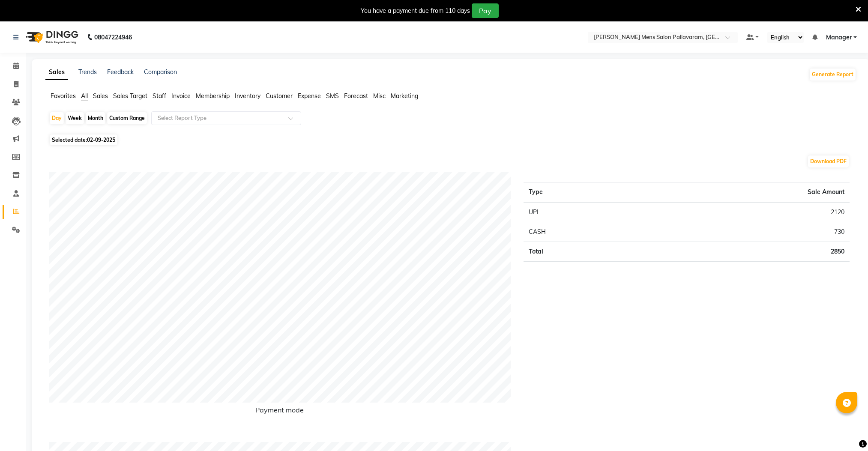 The width and height of the screenshot is (868, 451). I want to click on td: 730, so click(746, 232).